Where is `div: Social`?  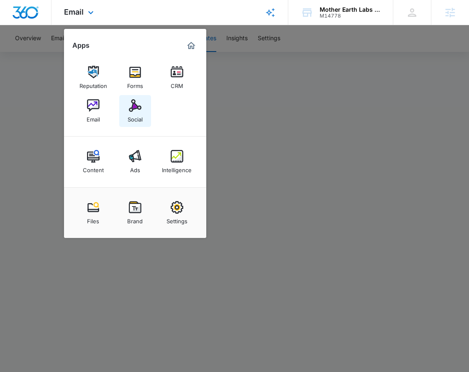
div: Social is located at coordinates (135, 117).